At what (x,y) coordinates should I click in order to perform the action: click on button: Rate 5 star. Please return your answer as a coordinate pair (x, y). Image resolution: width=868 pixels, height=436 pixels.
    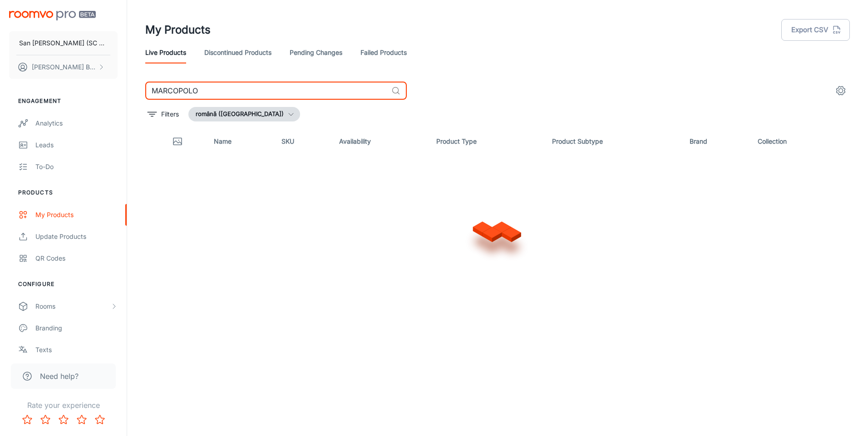
    Looking at the image, I should click on (100, 420).